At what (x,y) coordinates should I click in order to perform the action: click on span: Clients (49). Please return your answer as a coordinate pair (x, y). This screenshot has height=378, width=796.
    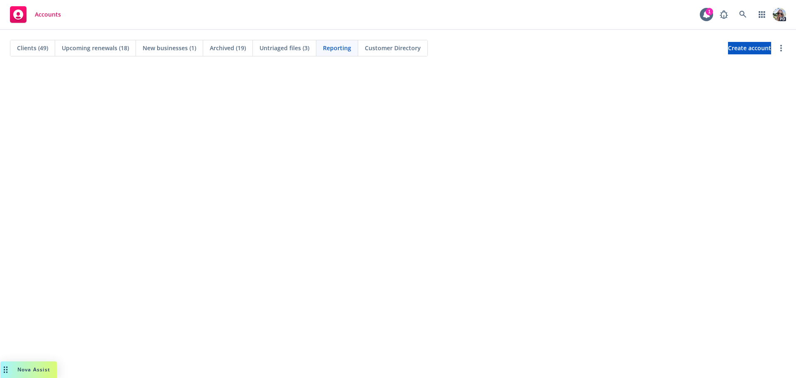
    Looking at the image, I should click on (32, 48).